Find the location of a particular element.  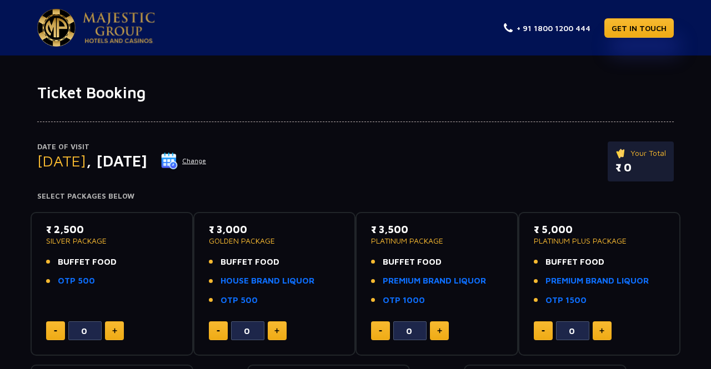

p: ₹ 3,500 is located at coordinates (437, 229).